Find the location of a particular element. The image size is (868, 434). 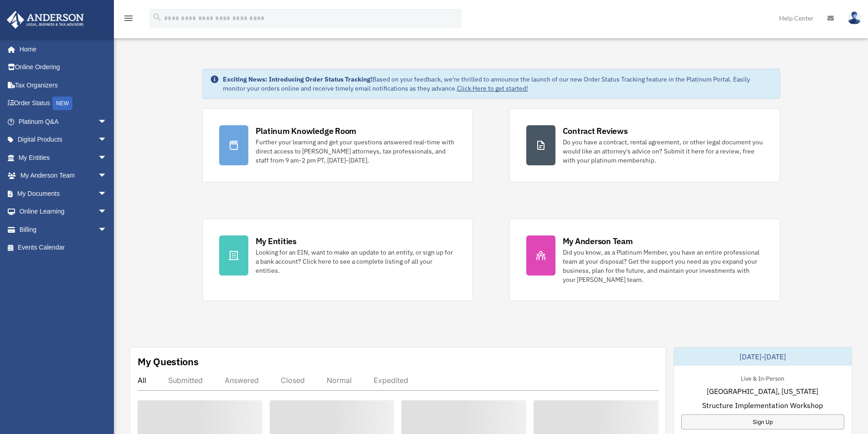

a: Online Ordering is located at coordinates (63, 67).